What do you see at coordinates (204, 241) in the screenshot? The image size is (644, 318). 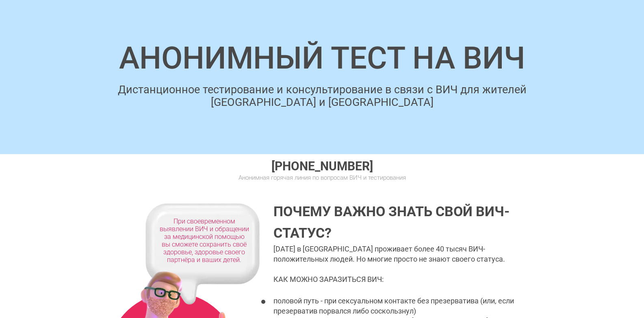 I see `div: При своевременном выявлении ВИЧ и обращении за медицинской помощью вы сможете сохранить своё здор...` at bounding box center [204, 241].